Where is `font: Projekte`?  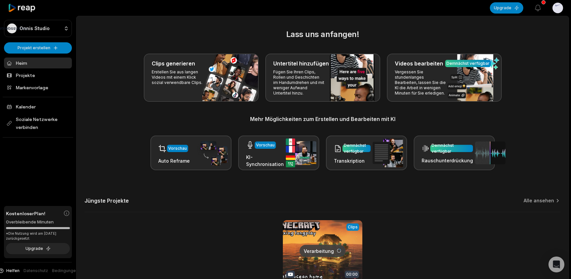 font: Projekte is located at coordinates (25, 75).